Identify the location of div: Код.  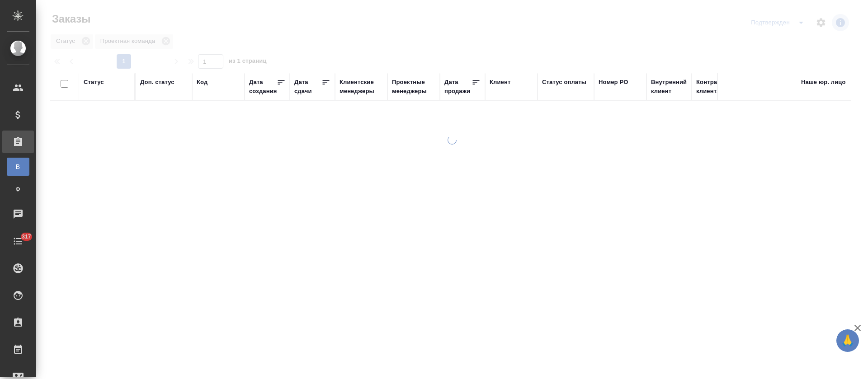
(202, 82).